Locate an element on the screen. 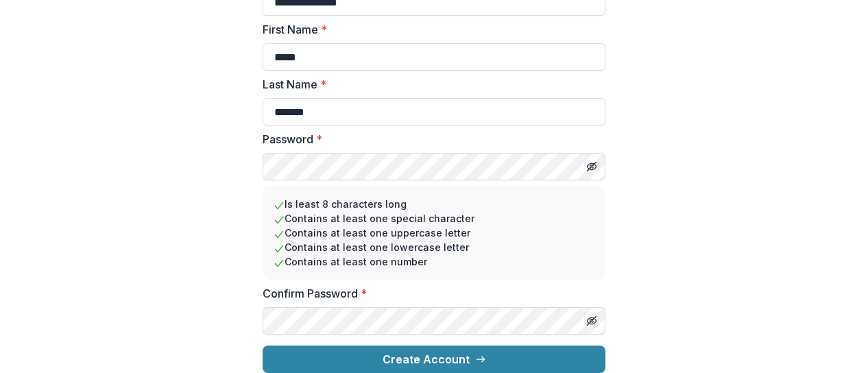 This screenshot has height=373, width=868. button: Create Account is located at coordinates (434, 360).